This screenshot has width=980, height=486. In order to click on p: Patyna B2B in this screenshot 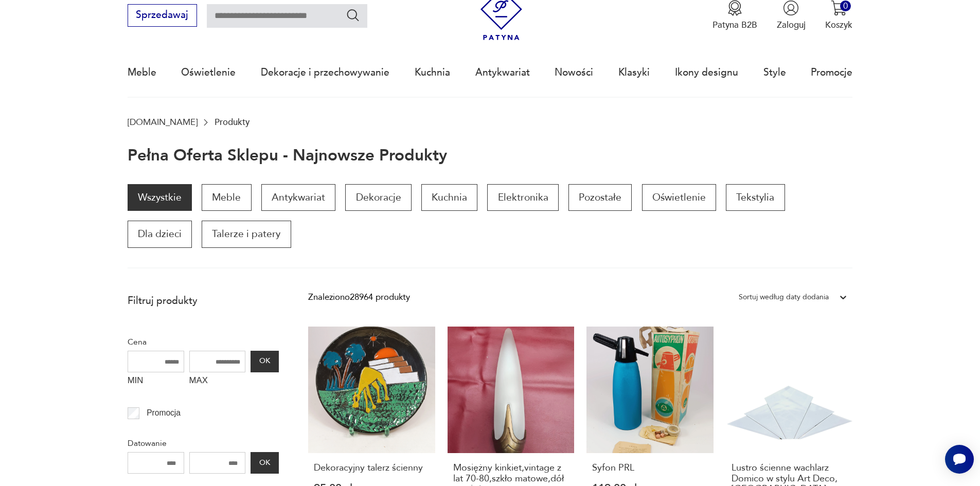, I will do `click(735, 25)`.